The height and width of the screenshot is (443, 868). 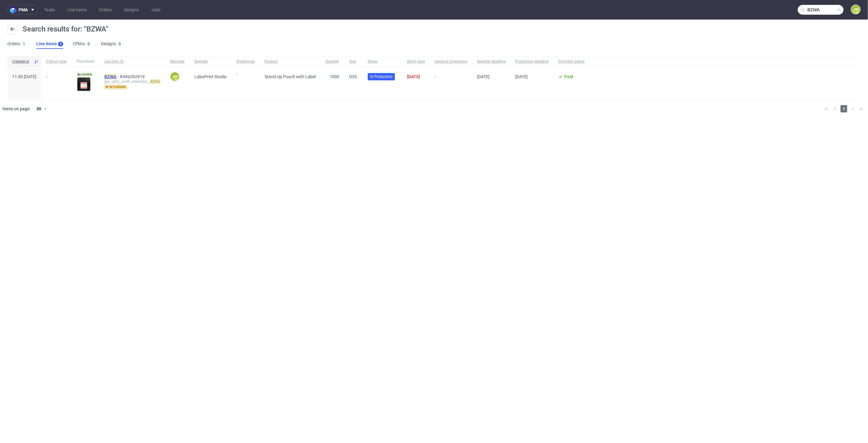 I want to click on span: Size, so click(x=353, y=61).